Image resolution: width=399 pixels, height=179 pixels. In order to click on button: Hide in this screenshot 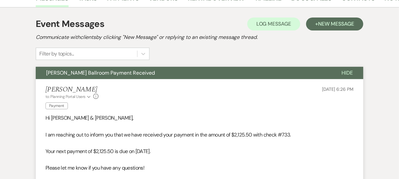, I will do `click(347, 73)`.